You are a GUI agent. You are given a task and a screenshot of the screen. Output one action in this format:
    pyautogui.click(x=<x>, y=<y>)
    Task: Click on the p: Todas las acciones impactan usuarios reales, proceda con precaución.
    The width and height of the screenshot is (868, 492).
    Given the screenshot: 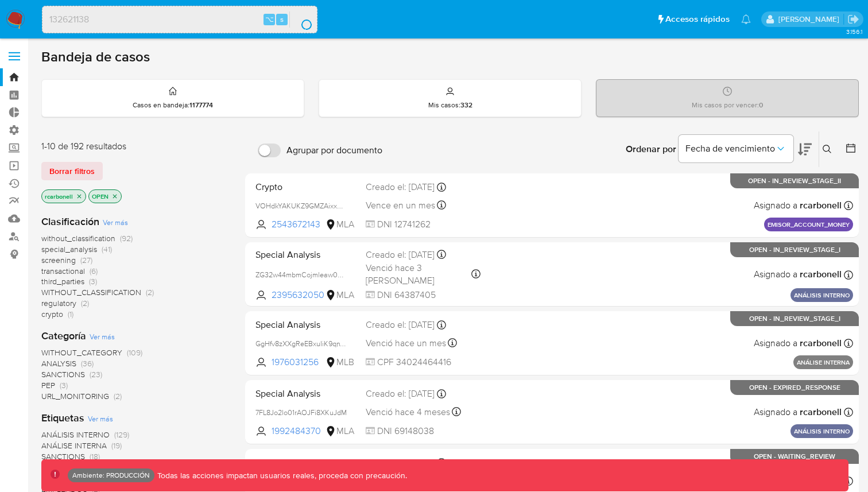 What is the action you would take?
    pyautogui.click(x=281, y=475)
    